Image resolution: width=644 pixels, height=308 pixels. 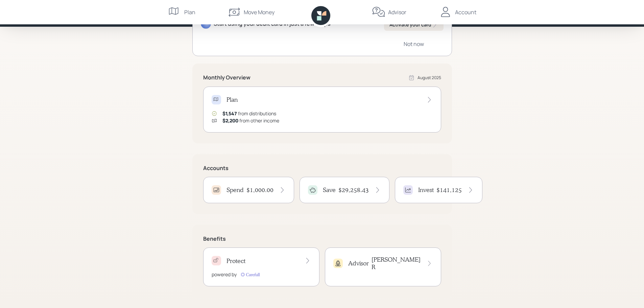 What do you see at coordinates (189, 12) in the screenshot?
I see `div: Plan` at bounding box center [189, 12].